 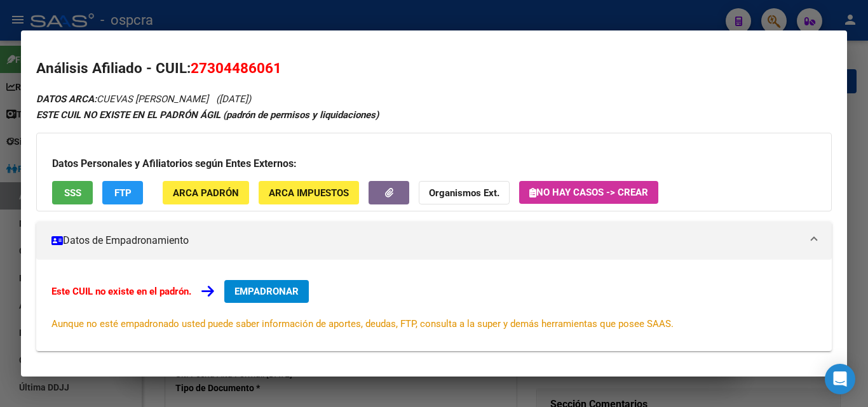 I want to click on button: ARCA Padrón, so click(x=206, y=193).